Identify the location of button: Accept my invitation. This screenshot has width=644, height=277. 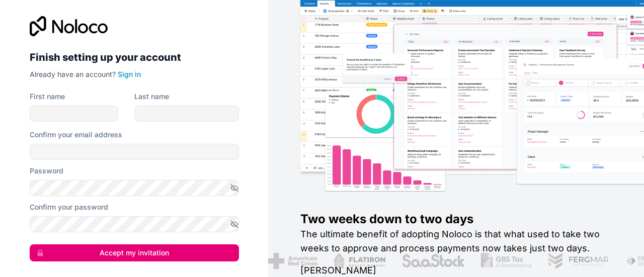
(134, 253).